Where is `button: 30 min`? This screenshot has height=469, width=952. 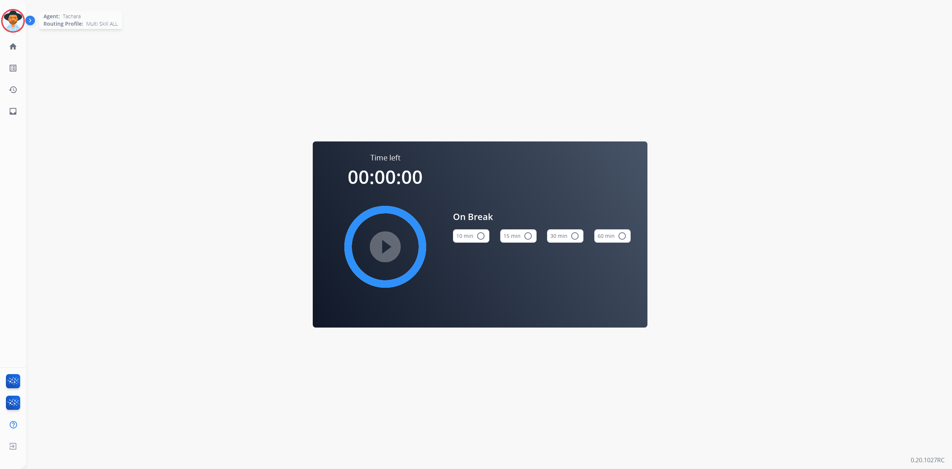
button: 30 min is located at coordinates (565, 236).